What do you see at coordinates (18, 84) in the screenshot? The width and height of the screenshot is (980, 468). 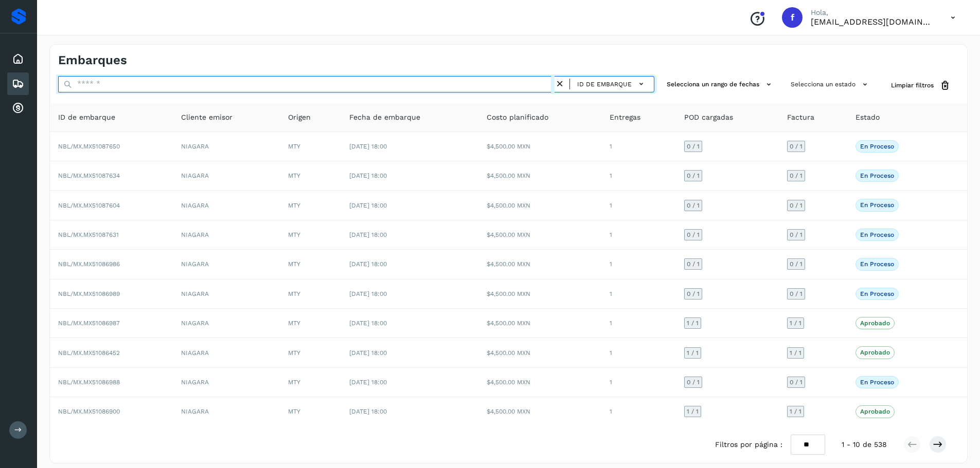 I see `div: Embarques` at bounding box center [18, 84].